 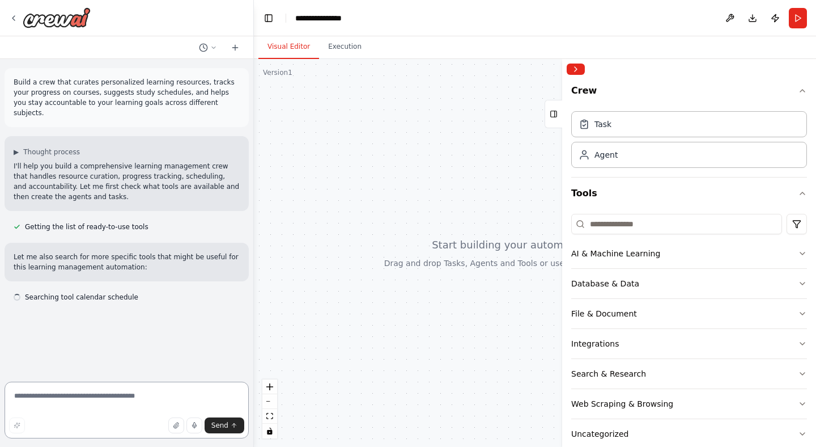 I want to click on button: Search & Research, so click(x=689, y=374).